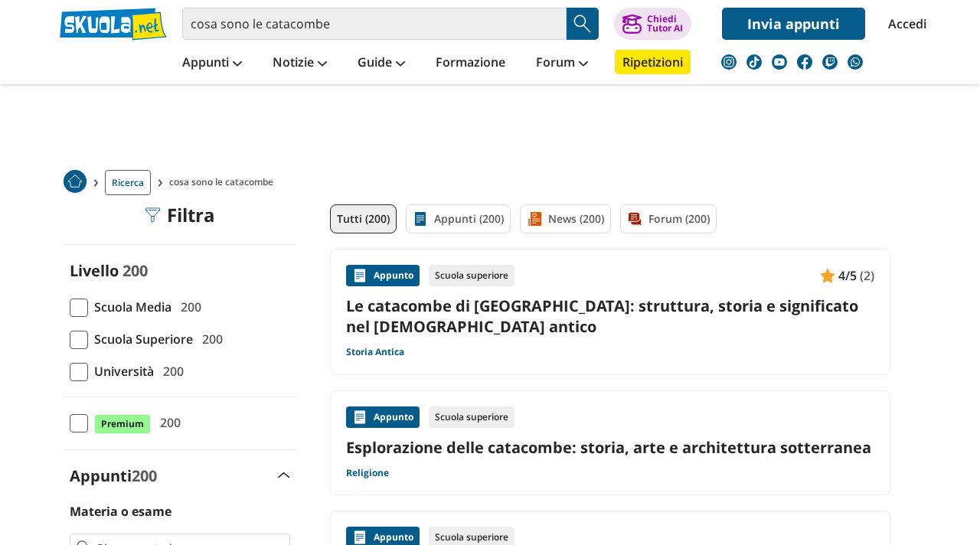 The width and height of the screenshot is (980, 545). What do you see at coordinates (830, 62) in the screenshot?
I see `img: twitch` at bounding box center [830, 62].